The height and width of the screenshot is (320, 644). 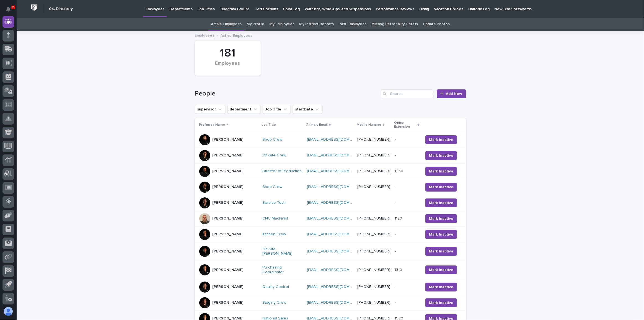 I want to click on h1: People, so click(x=286, y=94).